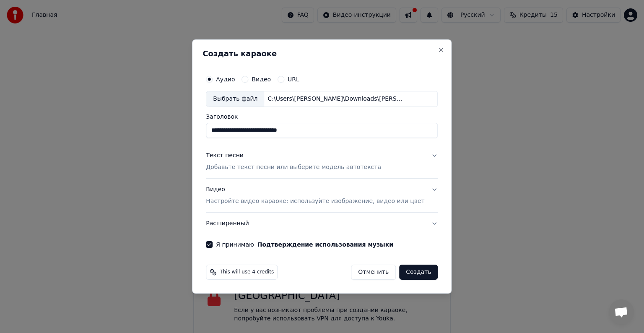 The width and height of the screenshot is (644, 333). Describe the element at coordinates (235, 99) in the screenshot. I see `div: Выбрать файл` at that location.